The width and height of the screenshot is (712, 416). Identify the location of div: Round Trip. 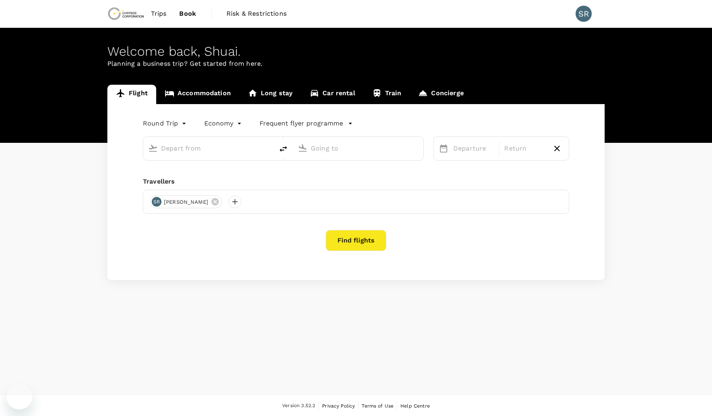
(165, 123).